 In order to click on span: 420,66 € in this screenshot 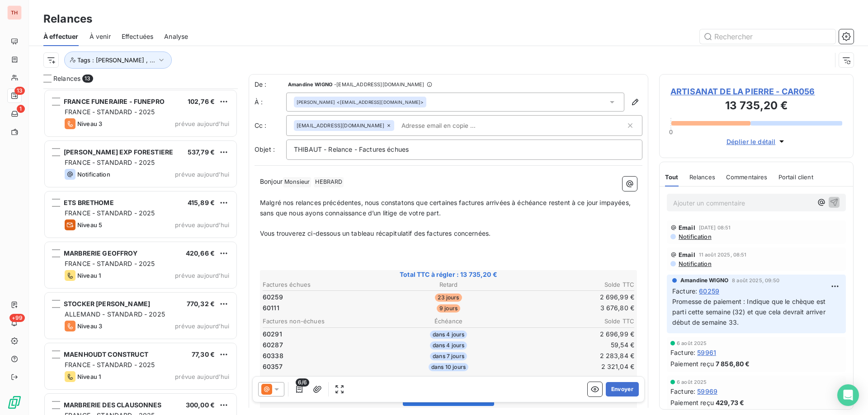, I will do `click(200, 253)`.